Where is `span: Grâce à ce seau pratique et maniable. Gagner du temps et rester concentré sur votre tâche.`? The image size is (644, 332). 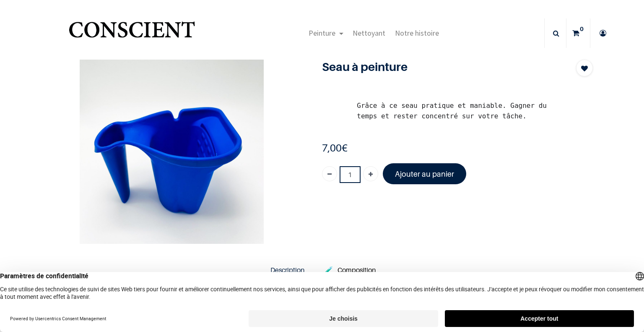 span: Grâce à ce seau pratique et maniable. Gagner du temps et rester concentré sur votre tâche. is located at coordinates (452, 111).